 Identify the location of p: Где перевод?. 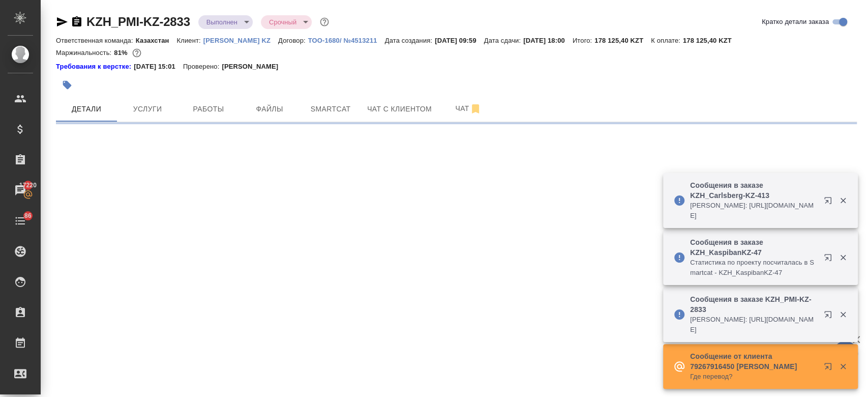
(754, 377).